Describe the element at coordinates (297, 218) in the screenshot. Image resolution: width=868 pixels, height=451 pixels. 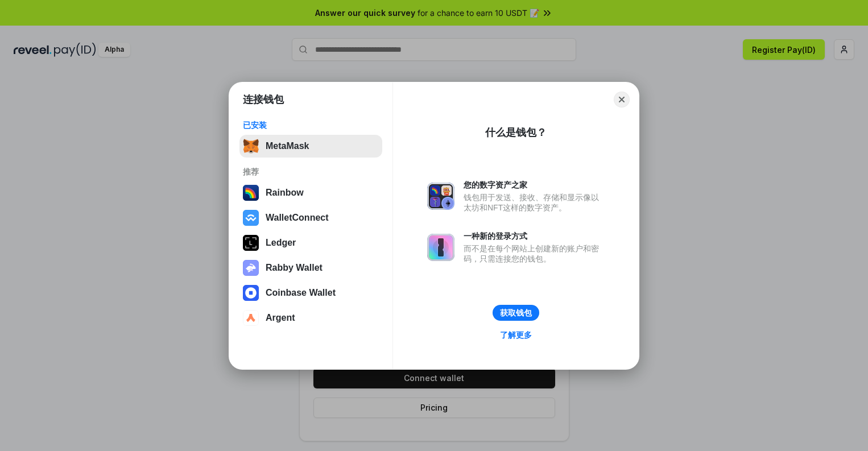
I see `div: WalletConnect` at that location.